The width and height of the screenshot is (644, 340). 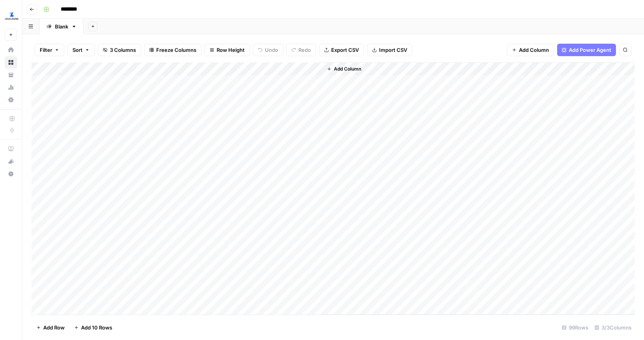 What do you see at coordinates (54, 327) in the screenshot?
I see `span: Add Row` at bounding box center [54, 327].